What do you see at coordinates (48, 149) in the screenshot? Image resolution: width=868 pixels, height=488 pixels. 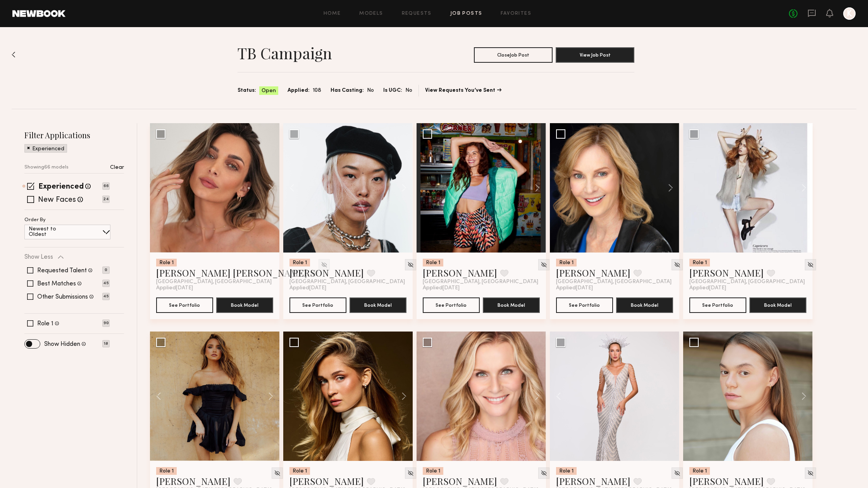 I see `p: Experienced` at bounding box center [48, 149].